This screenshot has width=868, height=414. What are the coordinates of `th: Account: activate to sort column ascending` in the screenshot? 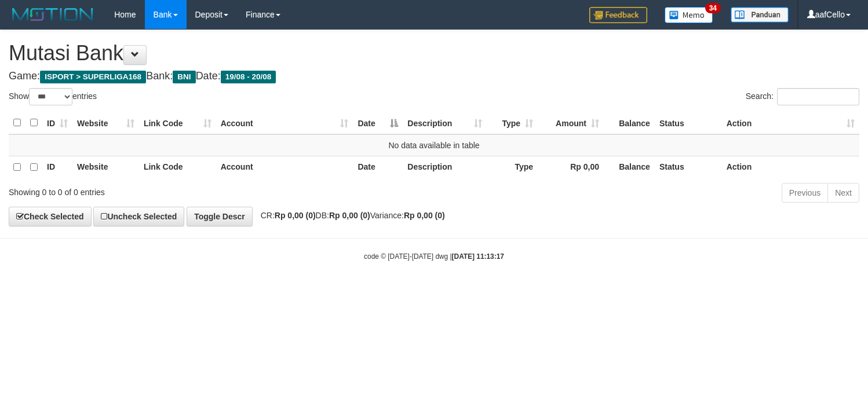 It's located at (284, 123).